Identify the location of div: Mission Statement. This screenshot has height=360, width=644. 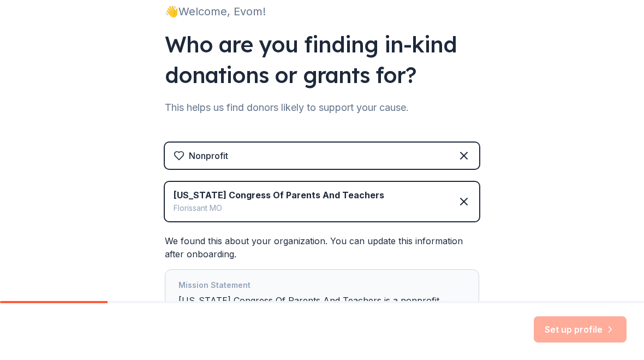
(322, 287).